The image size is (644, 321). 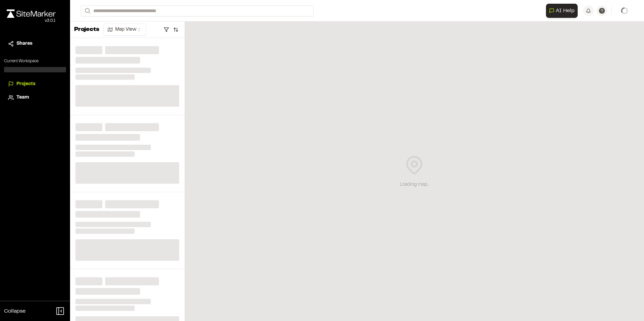 What do you see at coordinates (35, 97) in the screenshot?
I see `a: Team` at bounding box center [35, 97].